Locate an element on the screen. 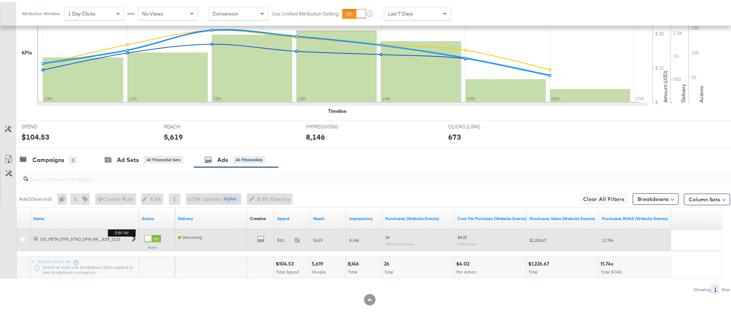 The width and height of the screenshot is (731, 324). div: Attribution Window: is located at coordinates (41, 12).